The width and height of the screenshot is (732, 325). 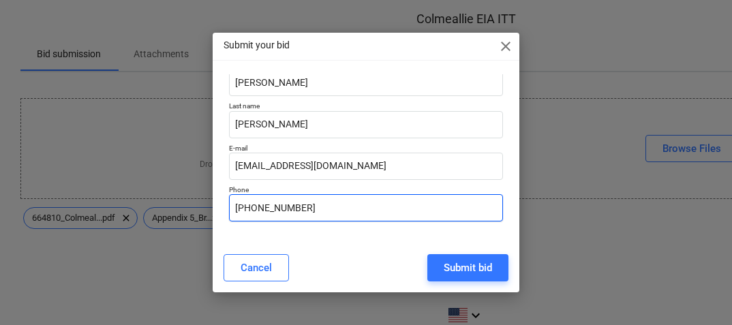 What do you see at coordinates (468, 268) in the screenshot?
I see `div: Submit bid` at bounding box center [468, 268].